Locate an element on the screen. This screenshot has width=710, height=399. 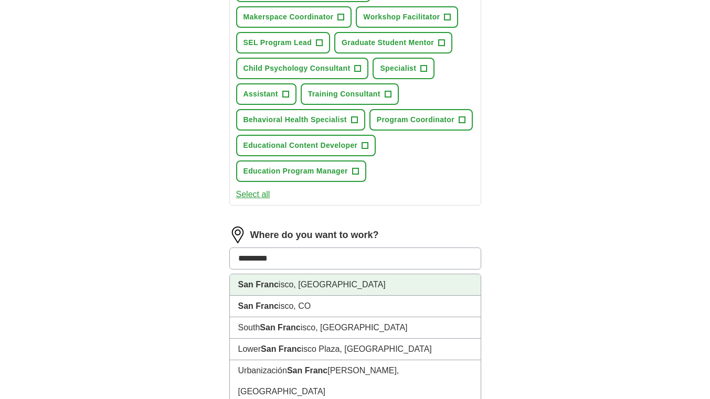
label: Where do you want to work? is located at coordinates (314, 235).